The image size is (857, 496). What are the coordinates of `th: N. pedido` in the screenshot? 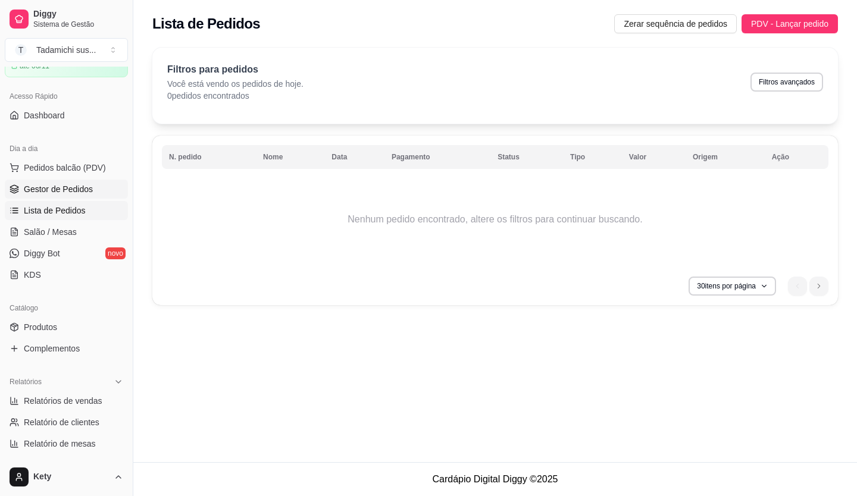 It's located at (209, 157).